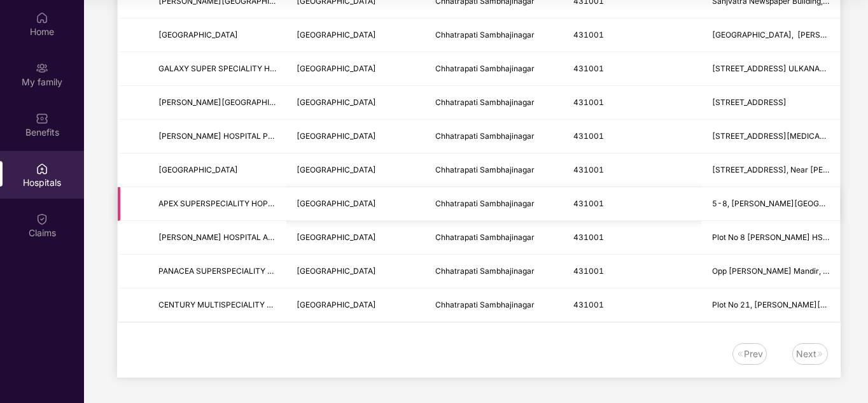 Image resolution: width=868 pixels, height=403 pixels. Describe the element at coordinates (42, 119) in the screenshot. I see `img: svg+xml;base64,PHN2ZyBpZD0iQmVuZWZpdHMiIHhtbG5zPSJodHRwOi8vd3d3LnczLm9yZy8yMDAwL3N2ZyIgd2lkdGg9Ij...` at that location.